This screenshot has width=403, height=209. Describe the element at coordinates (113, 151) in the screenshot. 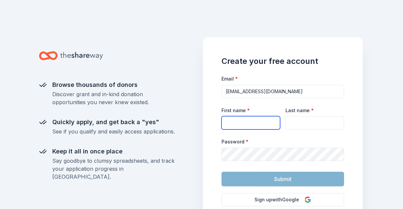

I see `div: Keep it all in once place` at that location.